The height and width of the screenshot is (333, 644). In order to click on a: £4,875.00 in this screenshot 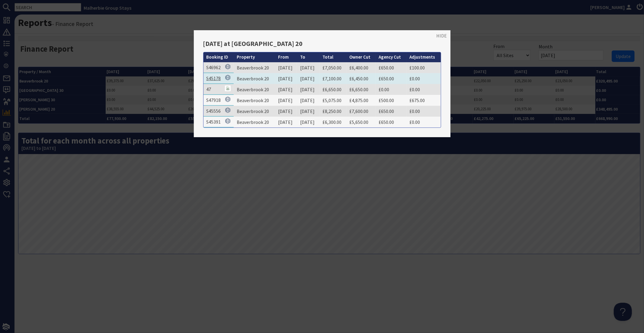, I will do `click(359, 100)`.